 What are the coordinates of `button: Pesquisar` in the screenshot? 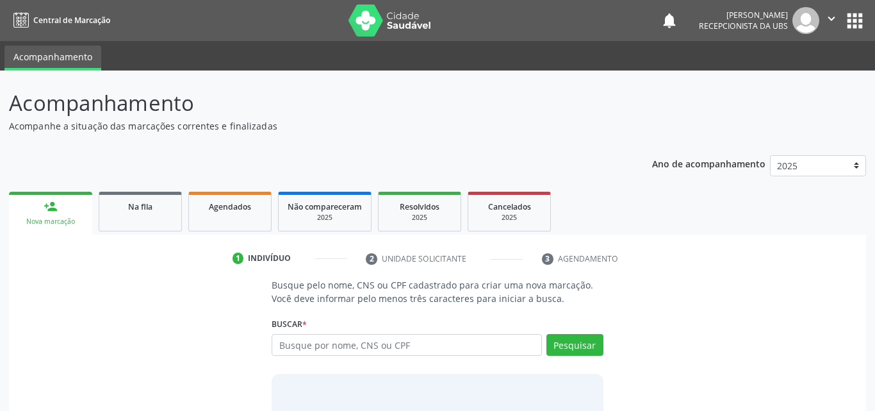 It's located at (575, 345).